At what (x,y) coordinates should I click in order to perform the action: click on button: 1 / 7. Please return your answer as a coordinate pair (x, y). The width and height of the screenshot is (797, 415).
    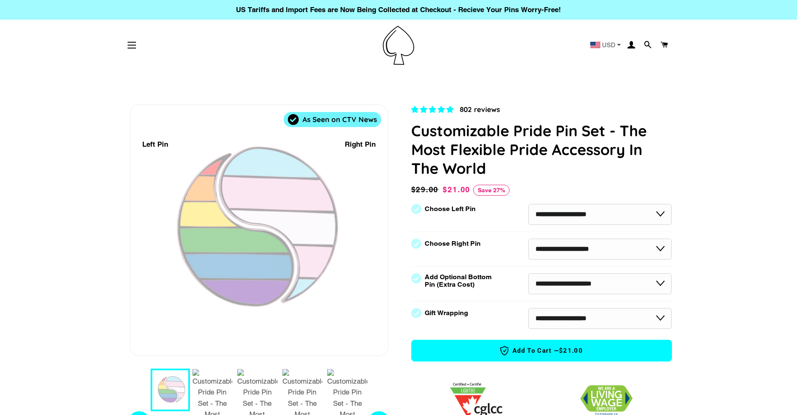
    Looking at the image, I should click on (170, 390).